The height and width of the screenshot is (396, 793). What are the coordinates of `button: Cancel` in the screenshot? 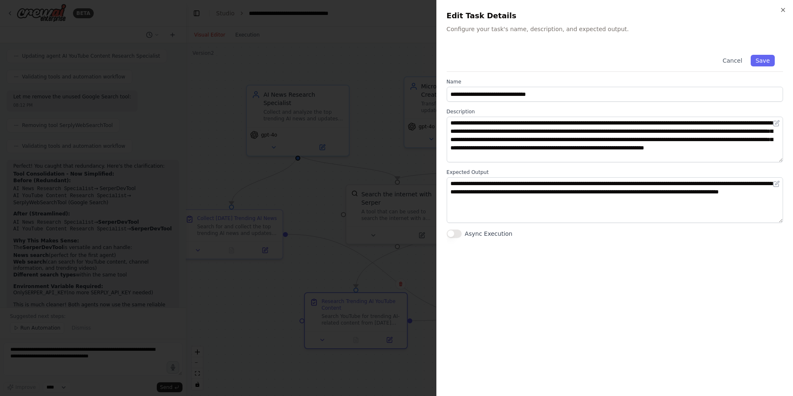 It's located at (732, 61).